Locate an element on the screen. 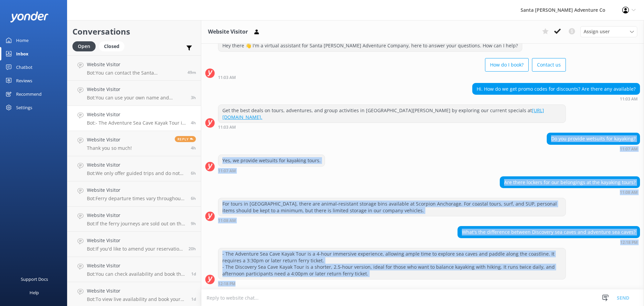 Image resolution: width=644 pixels, height=306 pixels. div: Assign User is located at coordinates (608, 32).